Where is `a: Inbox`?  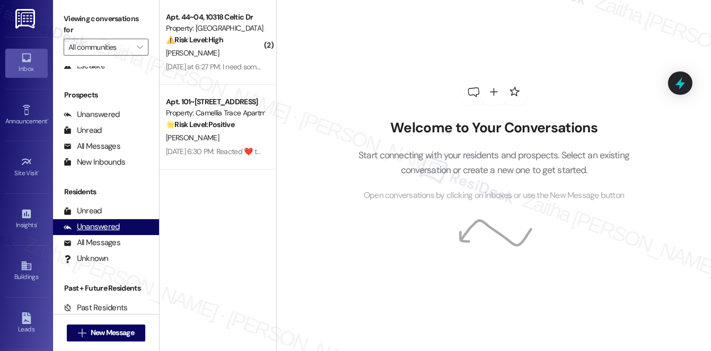 a: Inbox is located at coordinates (27, 63).